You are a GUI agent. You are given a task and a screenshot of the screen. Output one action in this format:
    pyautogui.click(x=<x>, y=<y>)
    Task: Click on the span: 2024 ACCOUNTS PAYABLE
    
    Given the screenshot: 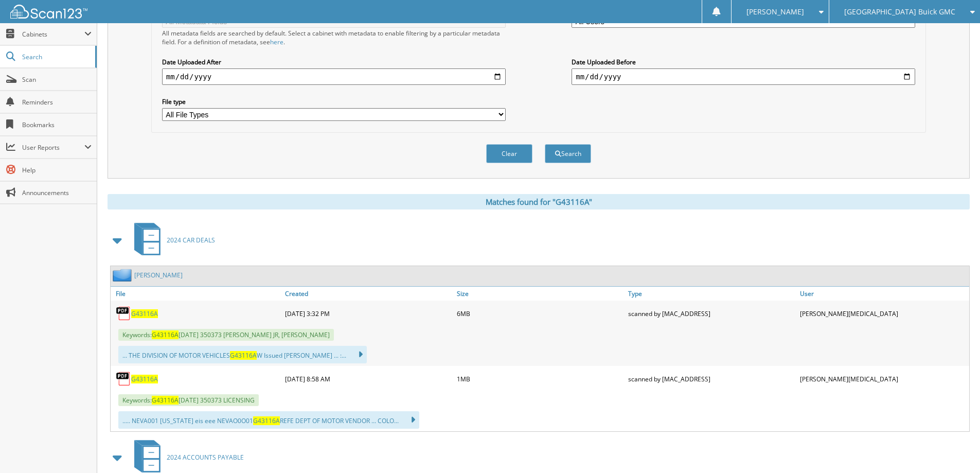 What is the action you would take?
    pyautogui.click(x=205, y=457)
    